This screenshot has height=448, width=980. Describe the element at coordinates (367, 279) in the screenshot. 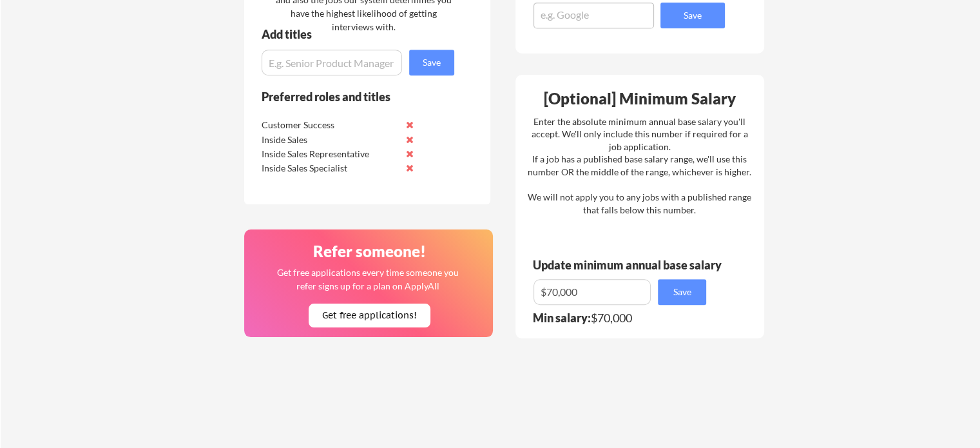

I see `div: Get free applications every time someone you refer signs up for a plan on ApplyAll` at that location.